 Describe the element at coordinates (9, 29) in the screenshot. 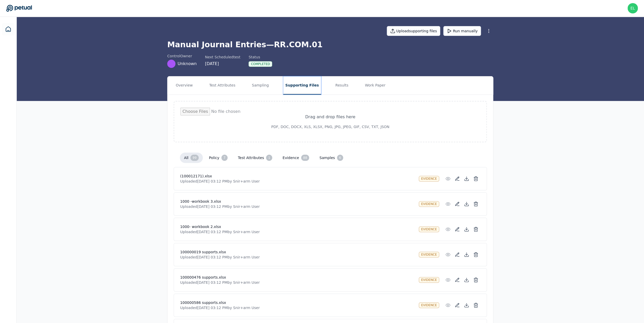

I see `a: Dashboard` at that location.